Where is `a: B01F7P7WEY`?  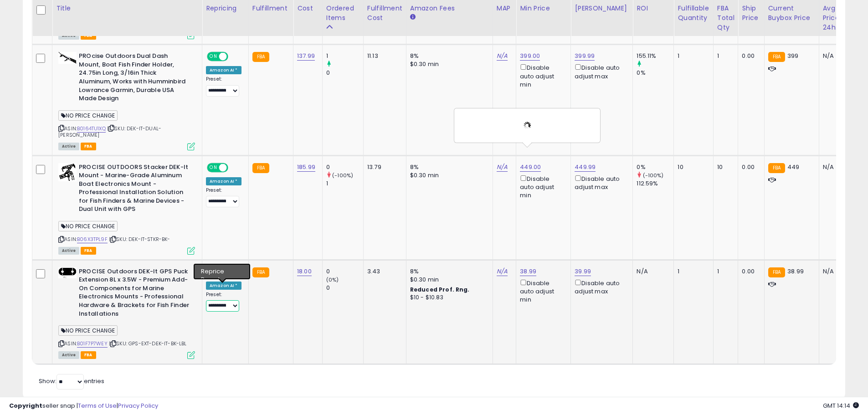
a: B01F7P7WEY is located at coordinates (92, 343).